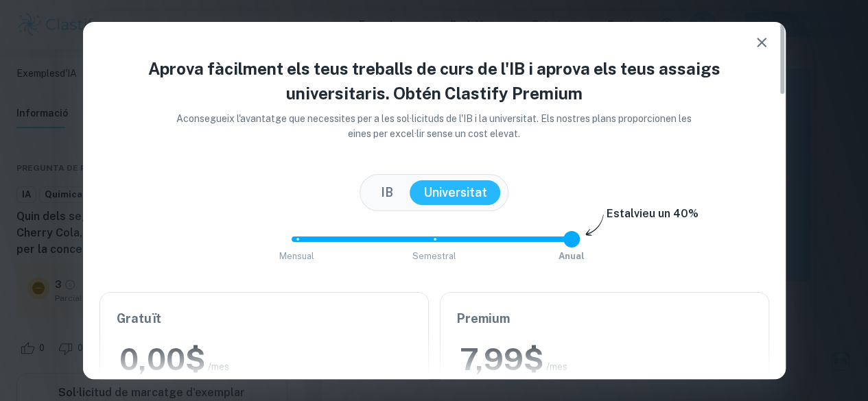 The width and height of the screenshot is (868, 401). I want to click on font: Gratuït, so click(139, 318).